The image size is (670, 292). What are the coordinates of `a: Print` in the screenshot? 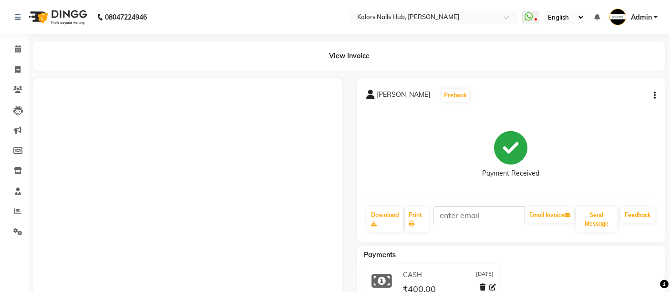 It's located at (416, 219).